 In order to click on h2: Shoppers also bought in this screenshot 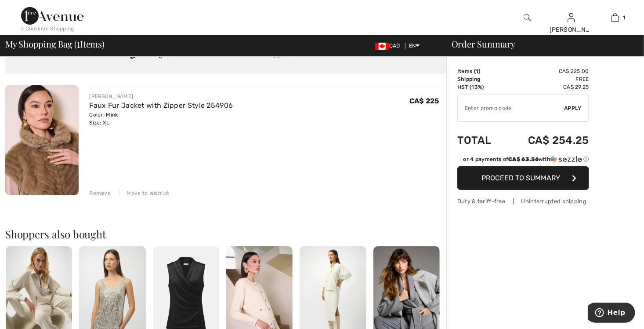, I will do `click(226, 234)`.